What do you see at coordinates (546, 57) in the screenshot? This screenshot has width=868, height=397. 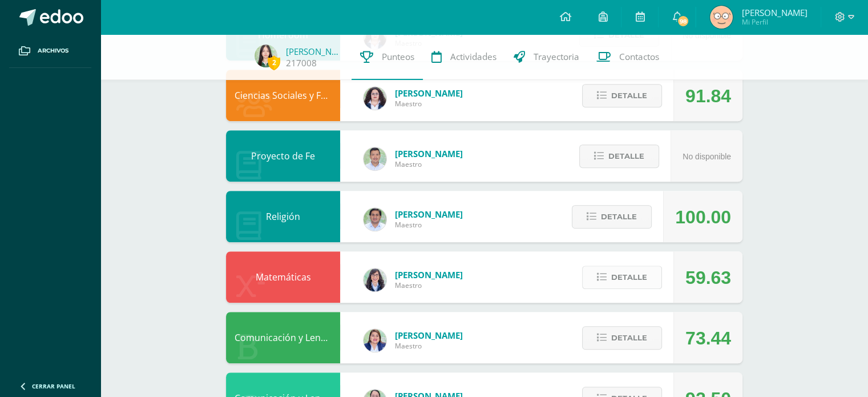 I see `a: Trayectoria` at bounding box center [546, 57].